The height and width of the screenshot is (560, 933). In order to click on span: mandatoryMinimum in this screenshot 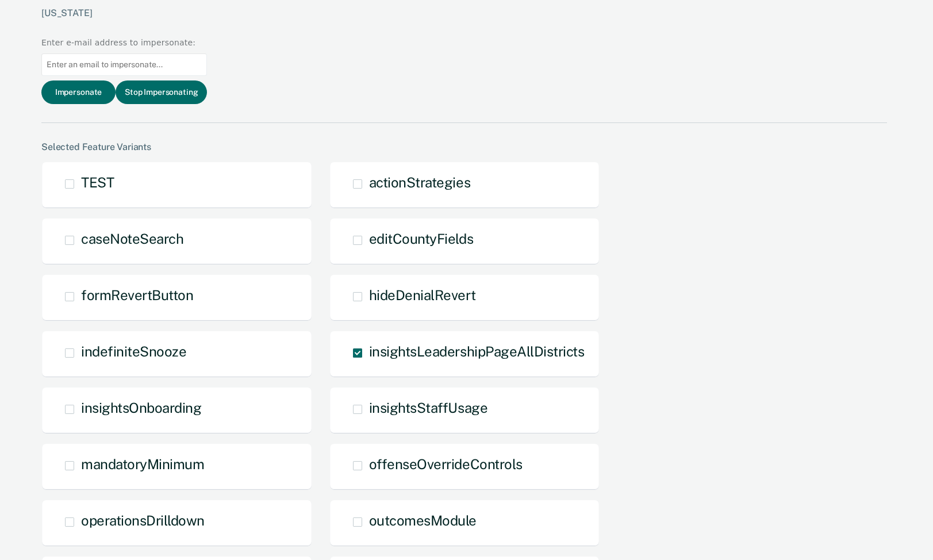, I will do `click(143, 464)`.